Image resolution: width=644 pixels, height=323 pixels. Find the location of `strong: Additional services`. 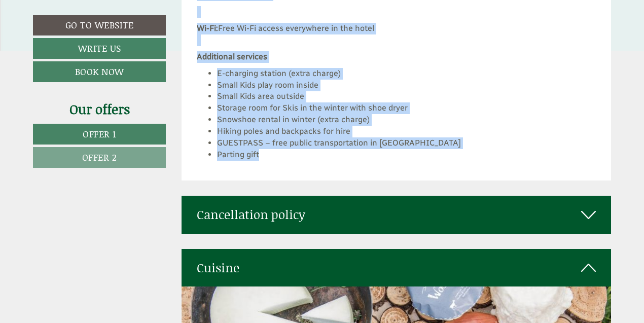

strong: Additional services is located at coordinates (232, 57).